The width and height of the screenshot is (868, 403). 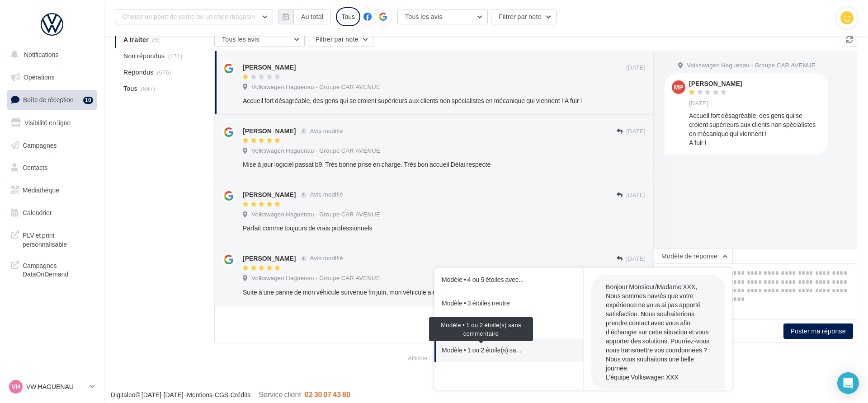 What do you see at coordinates (47, 123) in the screenshot?
I see `span: Visibilité en ligne` at bounding box center [47, 123].